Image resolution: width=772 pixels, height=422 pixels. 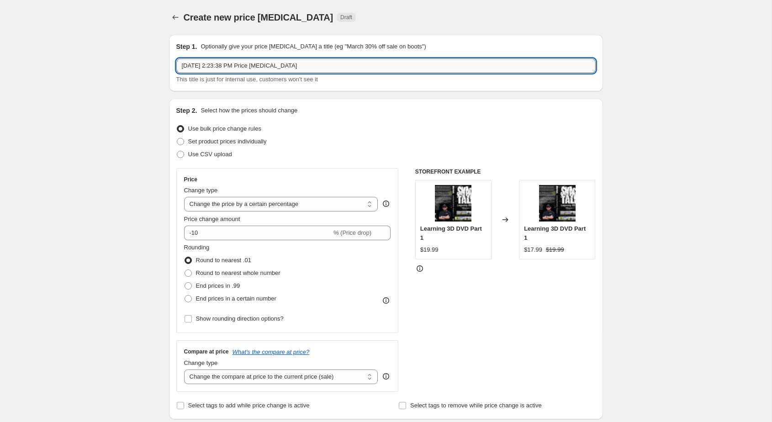 What do you see at coordinates (206, 352) in the screenshot?
I see `h3: Compare at price` at bounding box center [206, 352].